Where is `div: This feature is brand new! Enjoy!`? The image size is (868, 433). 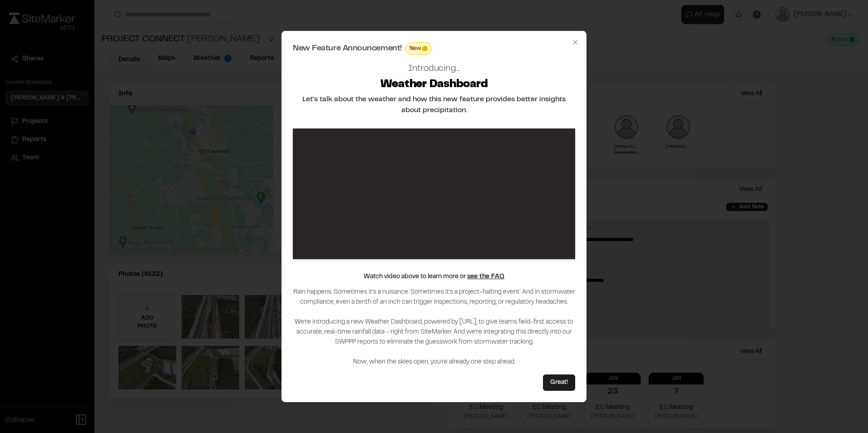
div: This feature is brand new! Enjoy! is located at coordinates (418, 48).